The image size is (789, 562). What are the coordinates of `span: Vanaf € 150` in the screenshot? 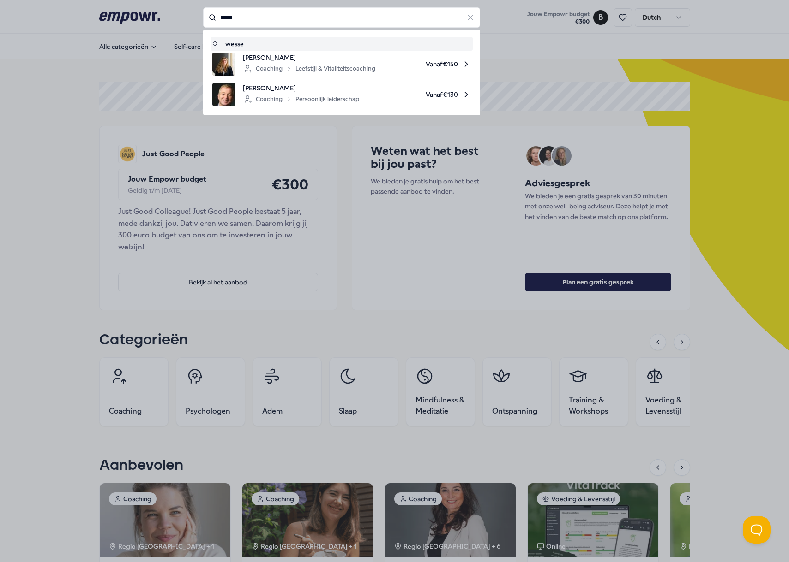 It's located at (426, 64).